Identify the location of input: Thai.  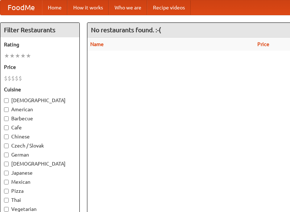
(6, 200).